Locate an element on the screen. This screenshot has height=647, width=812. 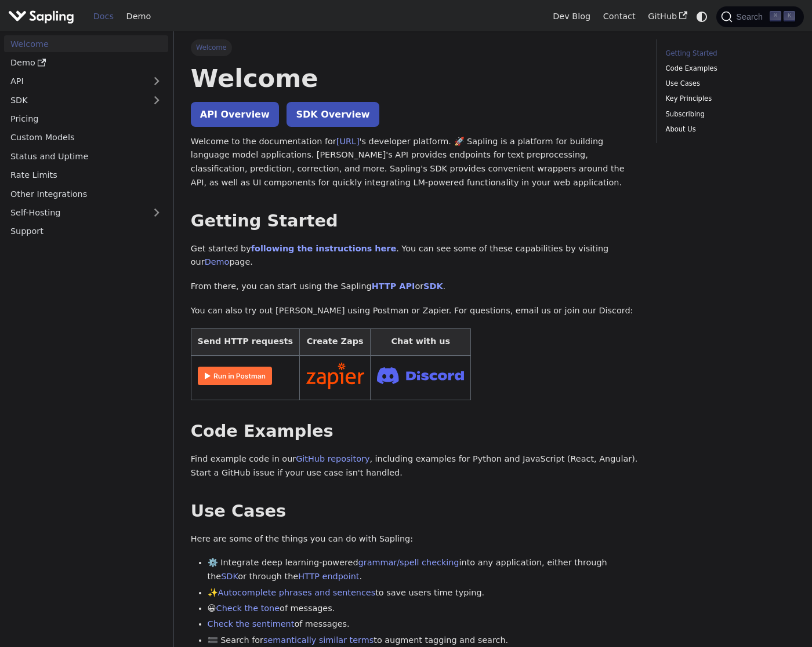
a: Use Cases is located at coordinates (728, 84).